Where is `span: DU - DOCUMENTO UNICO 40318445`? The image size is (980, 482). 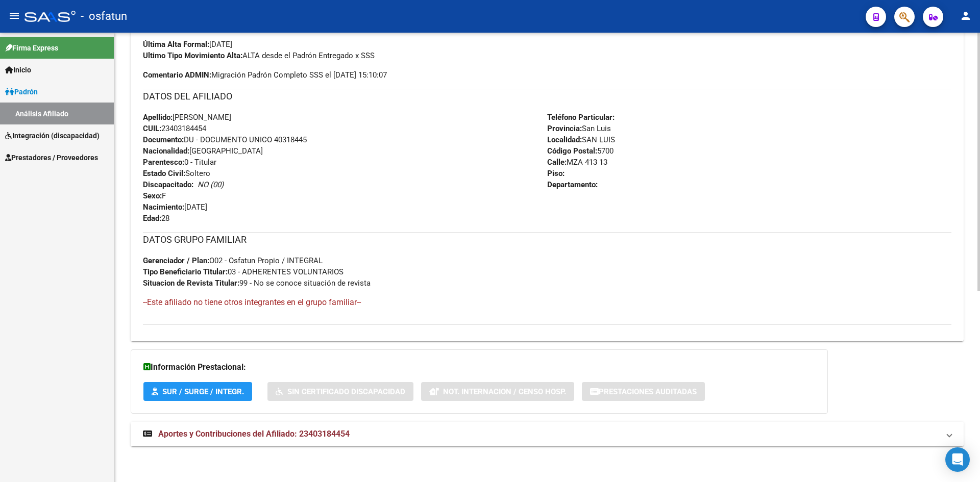
span: DU - DOCUMENTO UNICO 40318445 is located at coordinates (225, 140).